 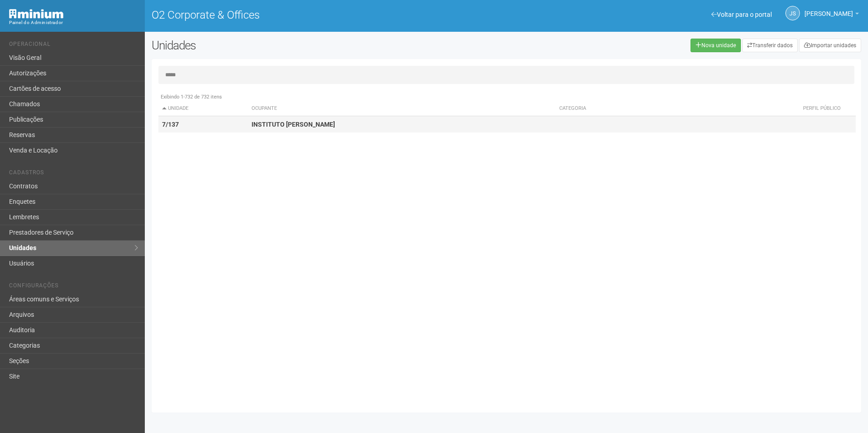 What do you see at coordinates (73, 287) in the screenshot?
I see `li: Configurações` at bounding box center [73, 287].